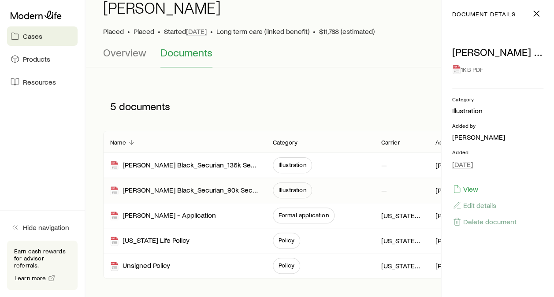  Describe the element at coordinates (145, 106) in the screenshot. I see `span: documents` at that location.